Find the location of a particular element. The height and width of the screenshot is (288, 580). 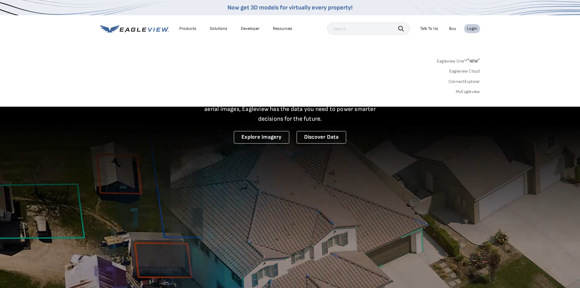

a: Explore Imagery is located at coordinates (261, 137).